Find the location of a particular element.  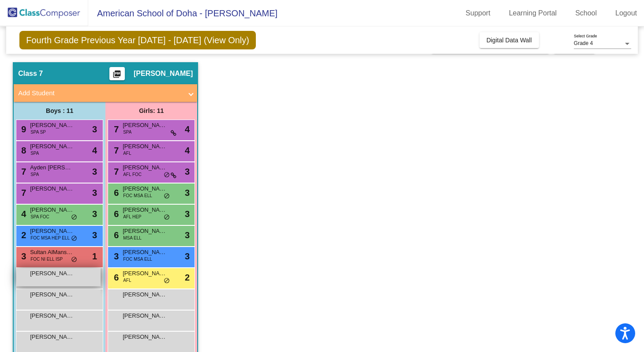

mat-icon: picture_as_pdf is located at coordinates (117, 76).